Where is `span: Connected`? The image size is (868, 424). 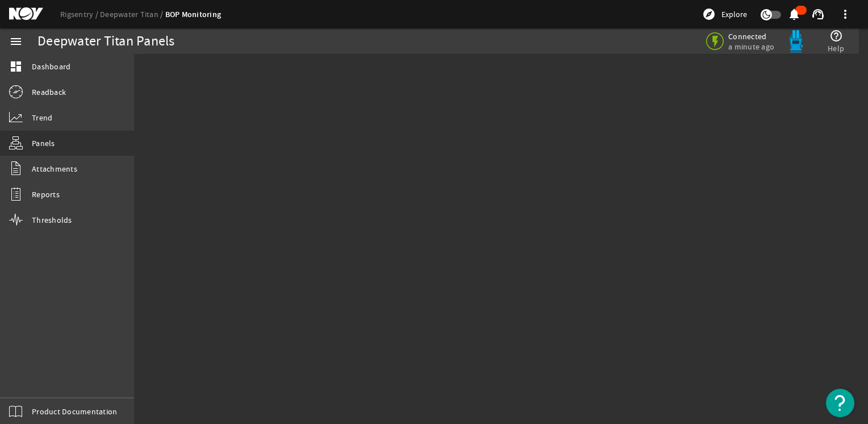
span: Connected is located at coordinates (752, 36).